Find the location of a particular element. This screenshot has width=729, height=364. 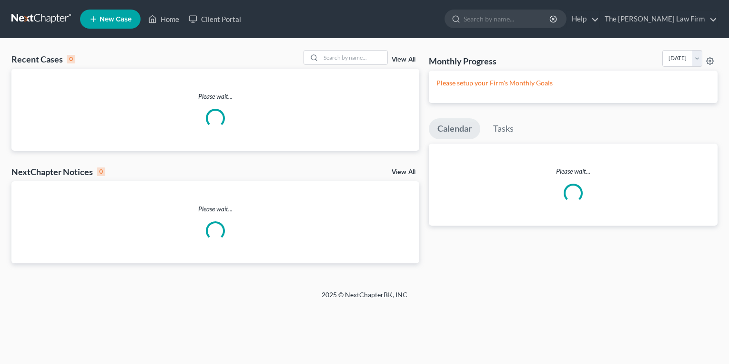

a: Client Portal is located at coordinates (215, 19).